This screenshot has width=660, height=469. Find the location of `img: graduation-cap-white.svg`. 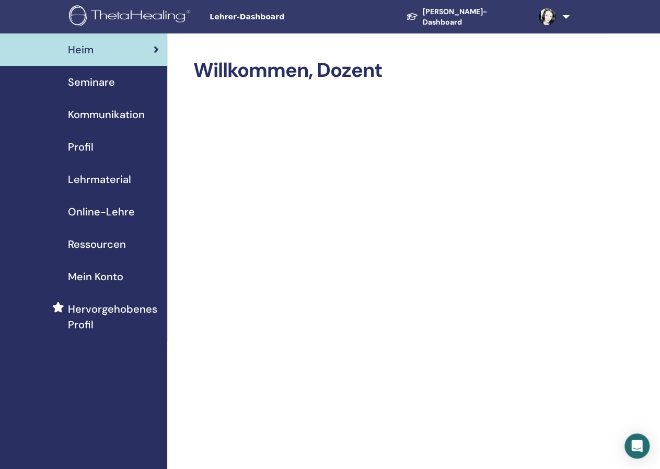

img: graduation-cap-white.svg is located at coordinates (412, 16).